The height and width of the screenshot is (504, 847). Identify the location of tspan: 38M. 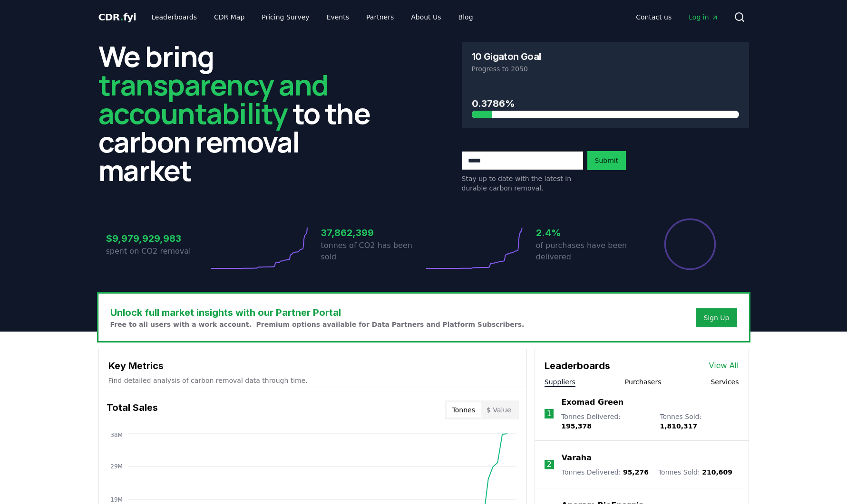
(116, 435).